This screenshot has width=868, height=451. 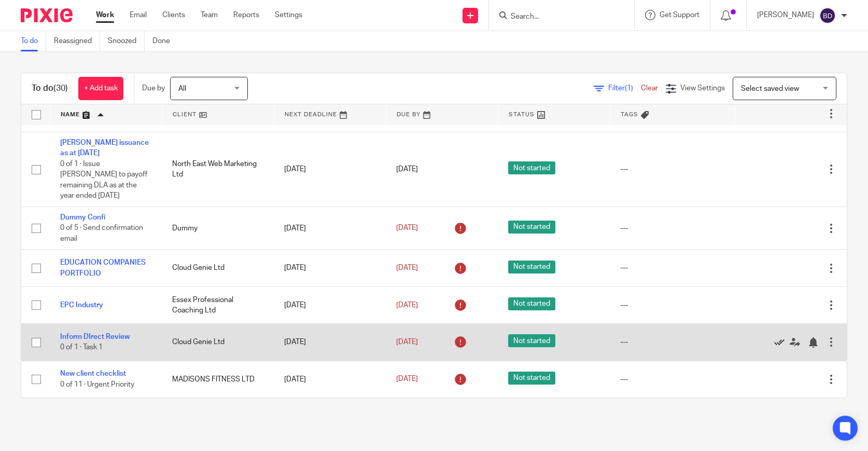 I want to click on span: Select saved view, so click(x=770, y=89).